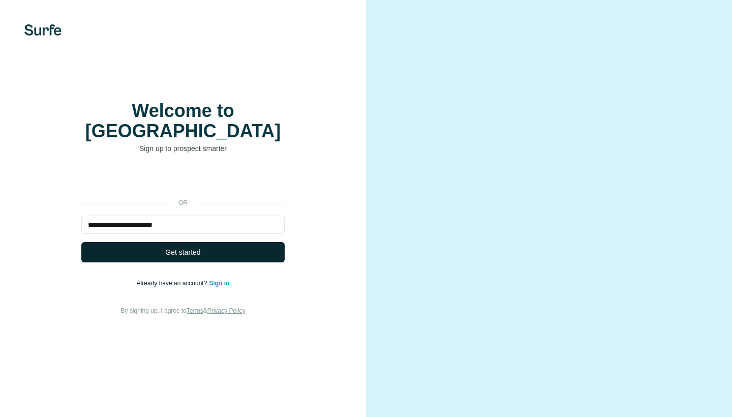  What do you see at coordinates (173, 283) in the screenshot?
I see `span: Already have an account?` at bounding box center [173, 283].